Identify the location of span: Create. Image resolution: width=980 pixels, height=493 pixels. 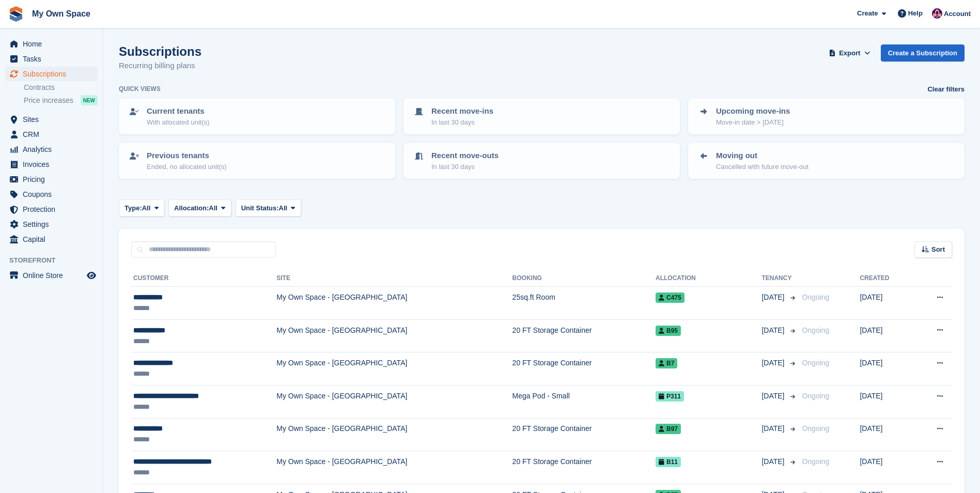
(868, 13).